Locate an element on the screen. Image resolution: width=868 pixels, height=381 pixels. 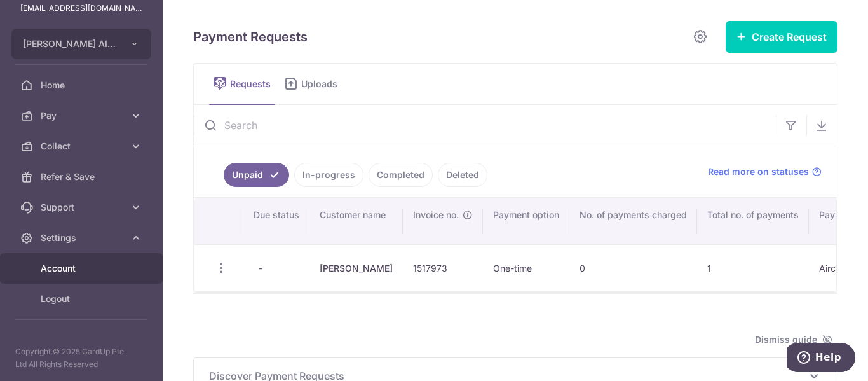
span: Refer & Save is located at coordinates (82, 176).